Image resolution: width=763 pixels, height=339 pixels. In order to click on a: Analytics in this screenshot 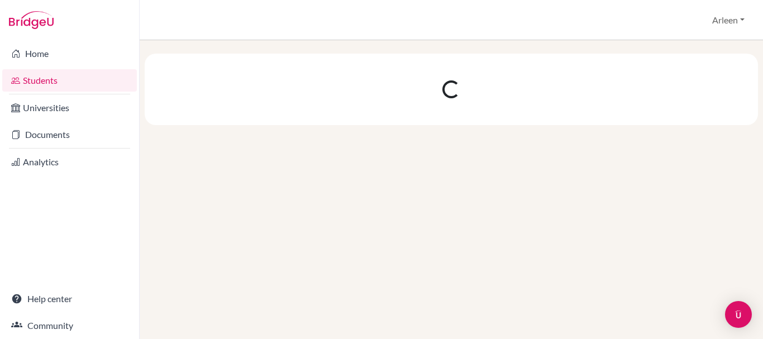, I will do `click(69, 162)`.